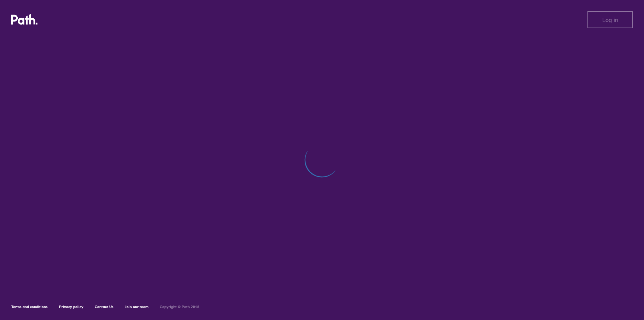 The height and width of the screenshot is (320, 644). I want to click on a: Privacy policy, so click(71, 307).